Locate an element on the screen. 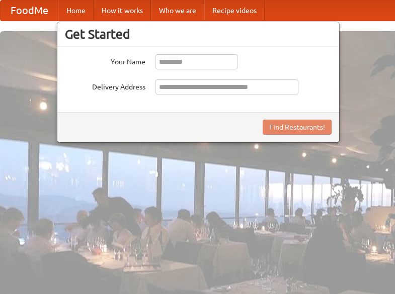  a: Home is located at coordinates (76, 11).